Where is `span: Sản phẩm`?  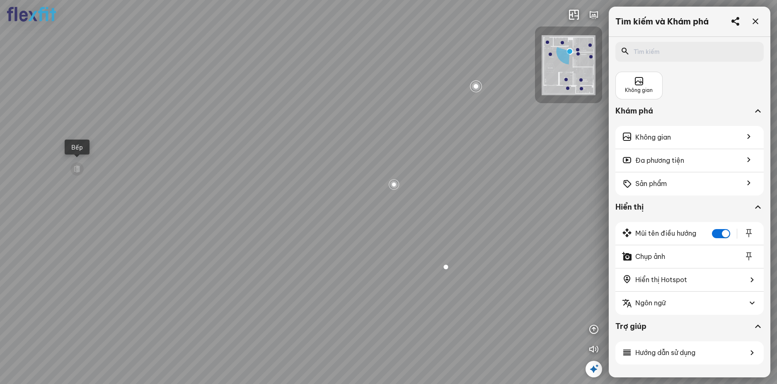
span: Sản phẩm is located at coordinates (651, 184).